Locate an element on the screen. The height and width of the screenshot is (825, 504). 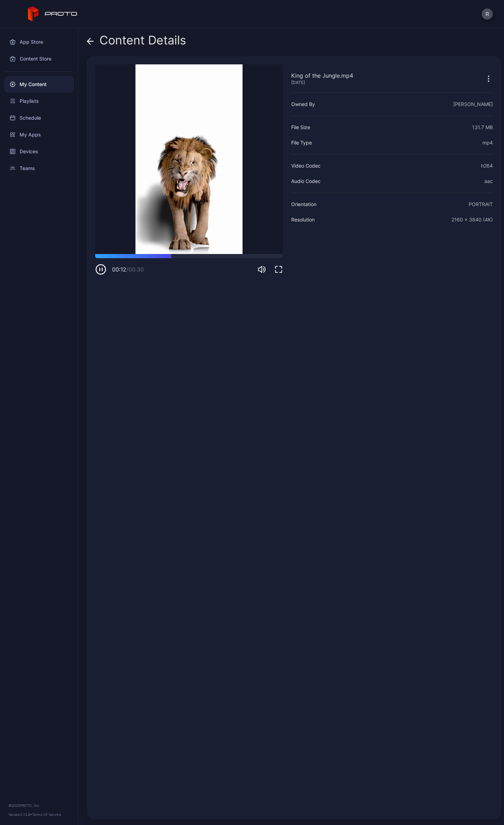
video: Sorry, your browser doesn‘t support embedded videos is located at coordinates (189, 159).